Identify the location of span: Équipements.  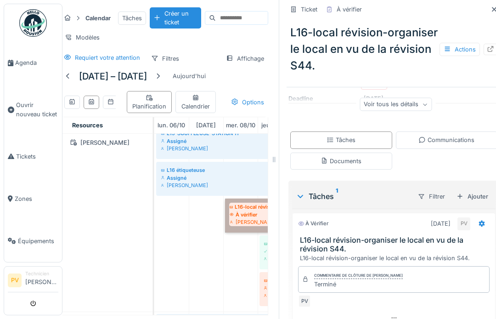
(38, 240).